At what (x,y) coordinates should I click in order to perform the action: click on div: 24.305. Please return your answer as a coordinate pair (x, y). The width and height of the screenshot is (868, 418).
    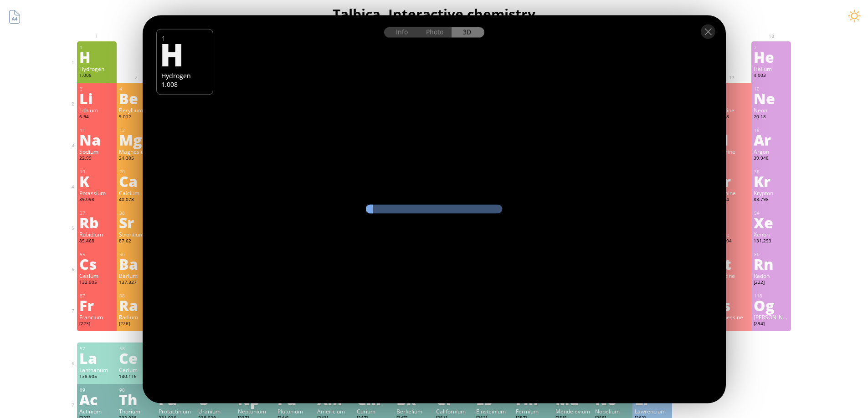
    Looking at the image, I should click on (136, 159).